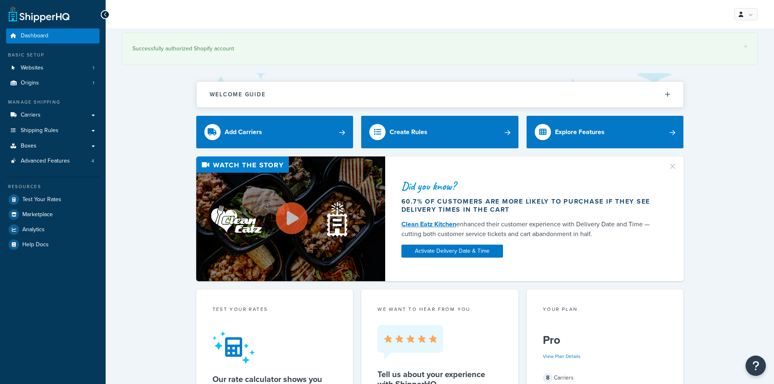 The height and width of the screenshot is (384, 774). I want to click on li: Carriers, so click(53, 115).